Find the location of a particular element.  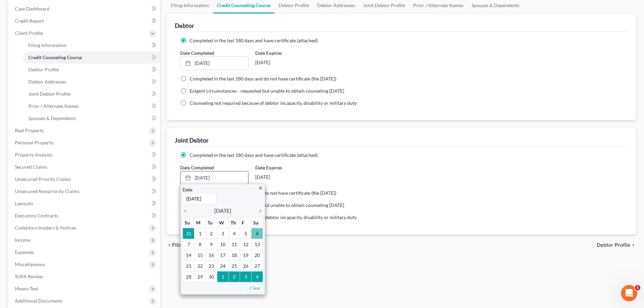

span: Additional Documents is located at coordinates (38, 300).